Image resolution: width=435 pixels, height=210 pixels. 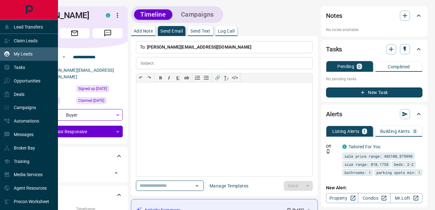 I want to click on span: Email, so click(x=75, y=33).